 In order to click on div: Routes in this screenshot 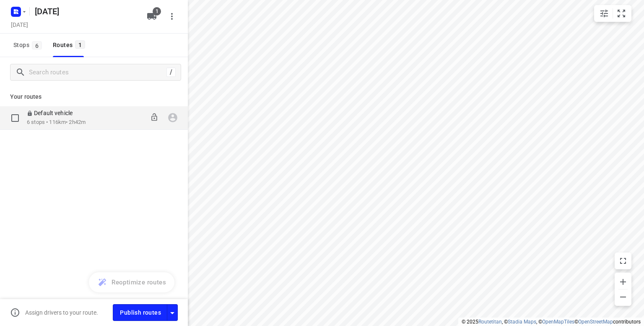, I will do `click(70, 45)`.